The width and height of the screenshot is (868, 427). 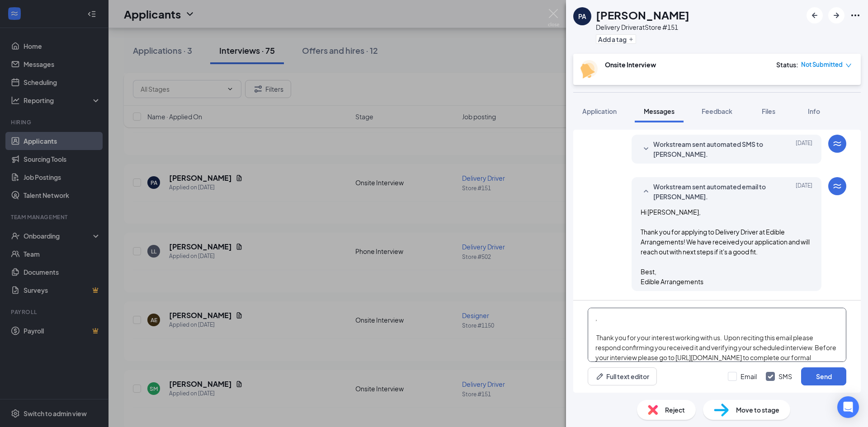 What do you see at coordinates (816, 15) in the screenshot?
I see `svg: ArrowLeftNew` at bounding box center [816, 15].